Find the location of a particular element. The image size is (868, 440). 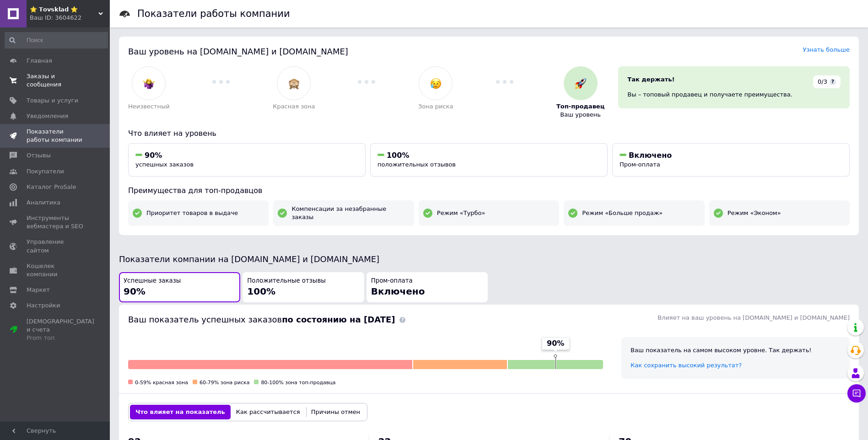

span: 0-59% красная зона is located at coordinates (161, 382).